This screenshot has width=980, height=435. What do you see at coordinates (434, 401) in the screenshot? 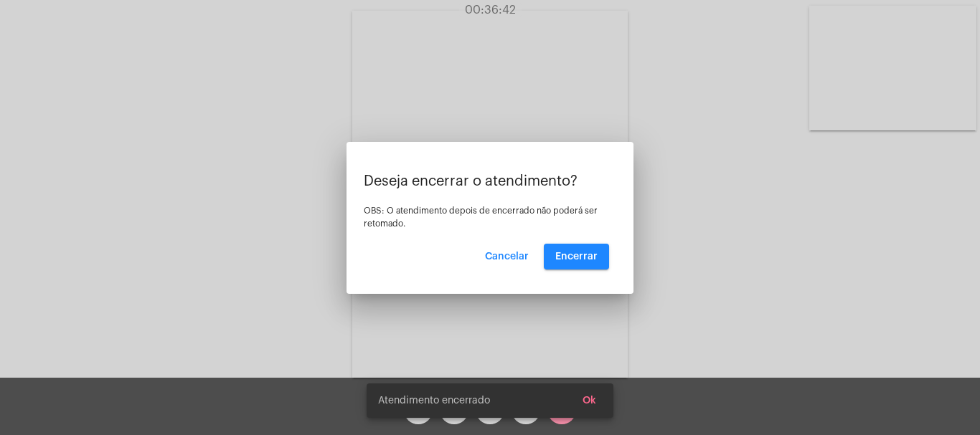
I see `span: Atendimento encerrado` at bounding box center [434, 401].